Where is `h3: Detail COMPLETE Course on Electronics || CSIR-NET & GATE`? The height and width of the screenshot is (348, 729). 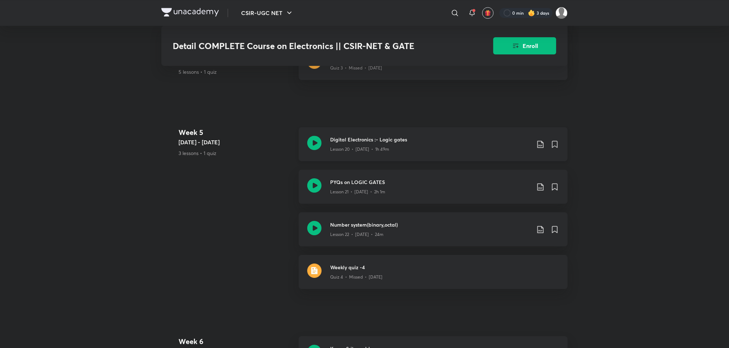 h3: Detail COMPLETE Course on Electronics || CSIR-NET & GATE is located at coordinates (313, 46).